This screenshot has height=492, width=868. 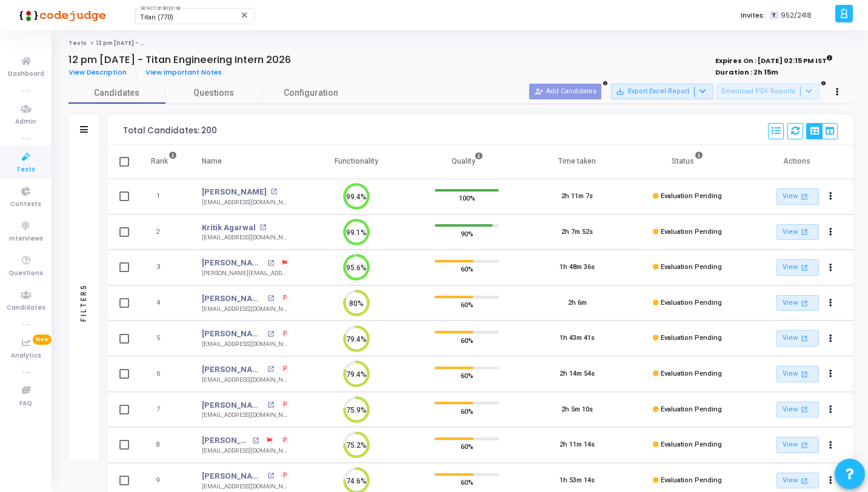 What do you see at coordinates (565, 92) in the screenshot?
I see `button: Add Candidates` at bounding box center [565, 92].